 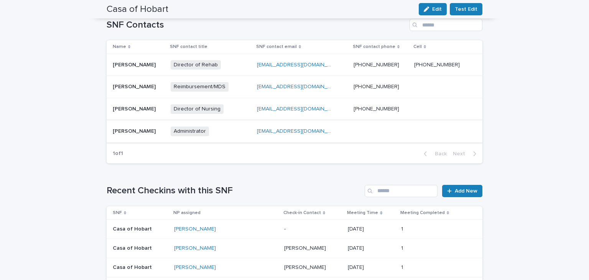 What do you see at coordinates (197, 109) in the screenshot?
I see `span: Director of Nursing` at bounding box center [197, 109].